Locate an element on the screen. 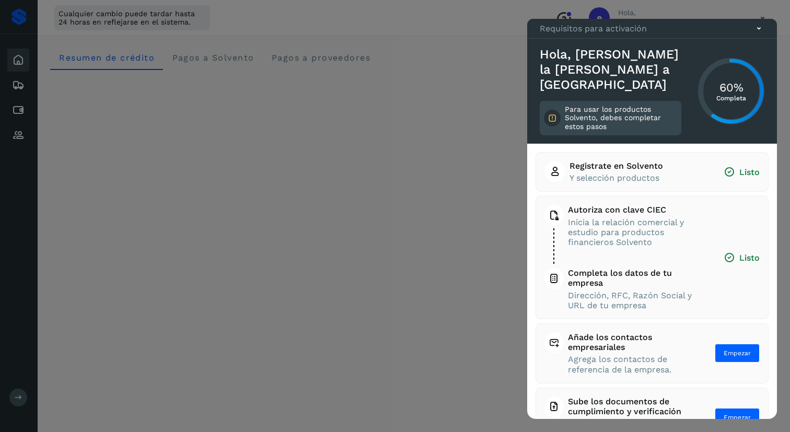  span: Sube los documentos de cumplimiento y verificación is located at coordinates (631, 406).